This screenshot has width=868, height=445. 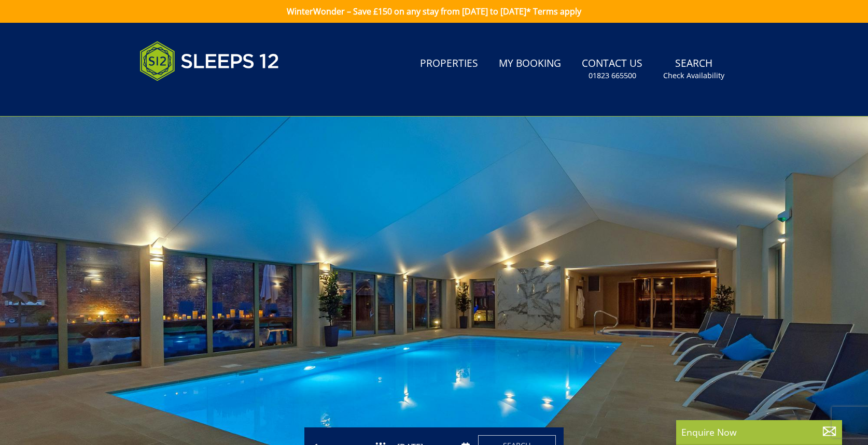 What do you see at coordinates (449, 64) in the screenshot?
I see `a: Properties` at bounding box center [449, 64].